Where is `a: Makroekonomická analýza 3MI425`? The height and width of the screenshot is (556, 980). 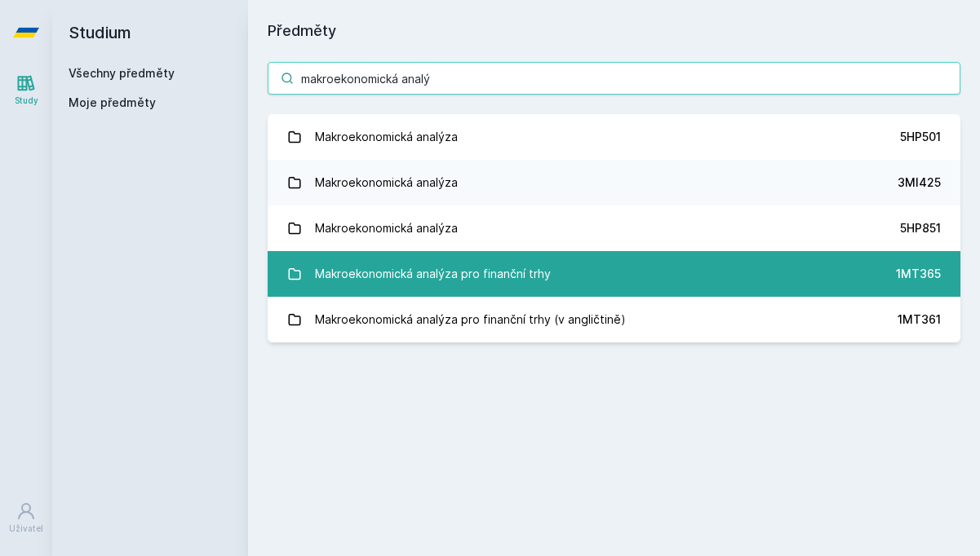 a: Makroekonomická analýza 3MI425 is located at coordinates (613, 182).